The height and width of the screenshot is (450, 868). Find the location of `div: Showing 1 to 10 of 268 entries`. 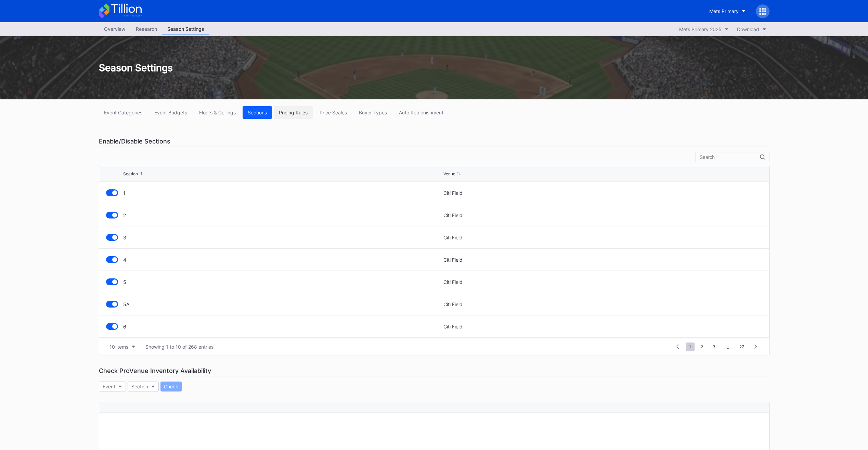

div: Showing 1 to 10 of 268 entries is located at coordinates (180, 347).